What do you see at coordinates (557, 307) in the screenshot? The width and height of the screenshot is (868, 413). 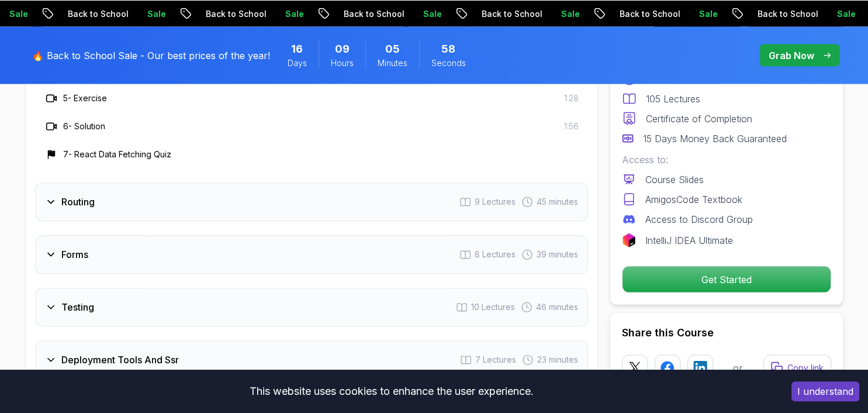 I see `span: 46 minutes` at bounding box center [557, 307].